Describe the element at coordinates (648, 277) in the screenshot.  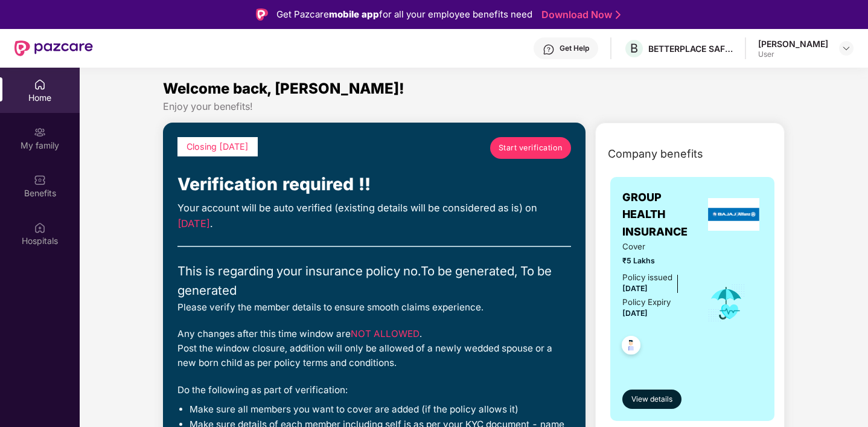
I see `div: Policy issued` at that location.